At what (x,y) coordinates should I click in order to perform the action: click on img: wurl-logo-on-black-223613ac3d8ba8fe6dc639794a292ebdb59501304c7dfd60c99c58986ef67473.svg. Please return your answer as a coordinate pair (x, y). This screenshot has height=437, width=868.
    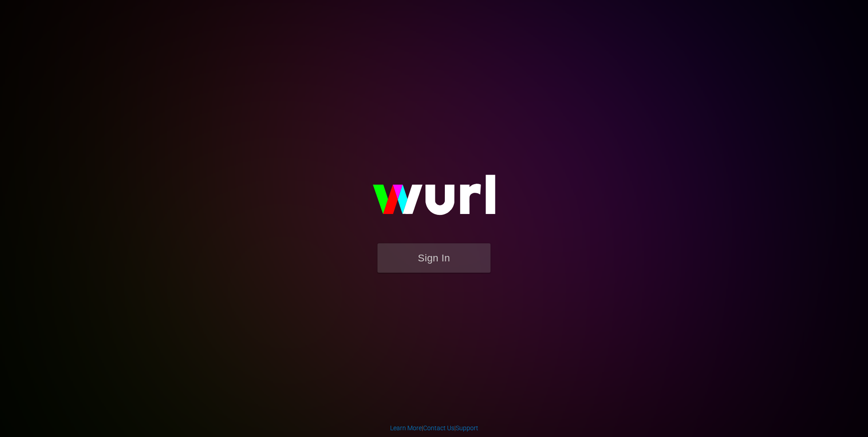
    Looking at the image, I should click on (434, 199).